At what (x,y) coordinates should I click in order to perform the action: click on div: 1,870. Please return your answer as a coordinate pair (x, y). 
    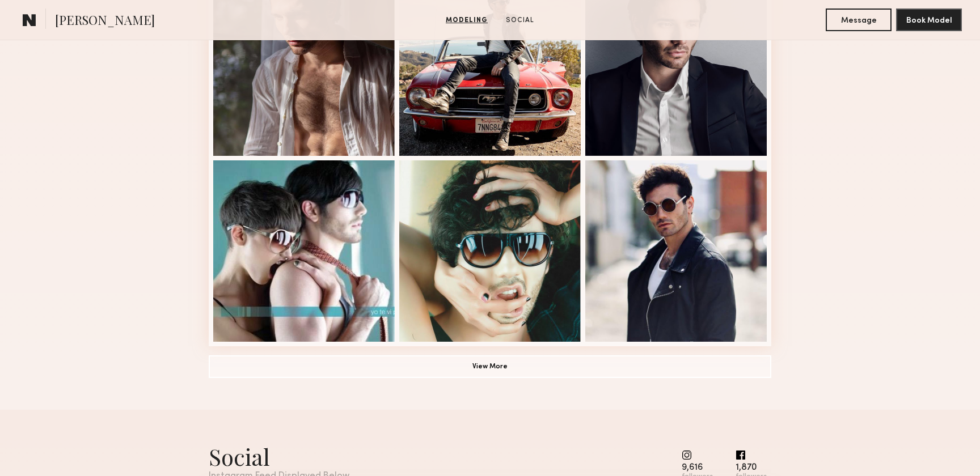
    Looking at the image, I should click on (751, 468).